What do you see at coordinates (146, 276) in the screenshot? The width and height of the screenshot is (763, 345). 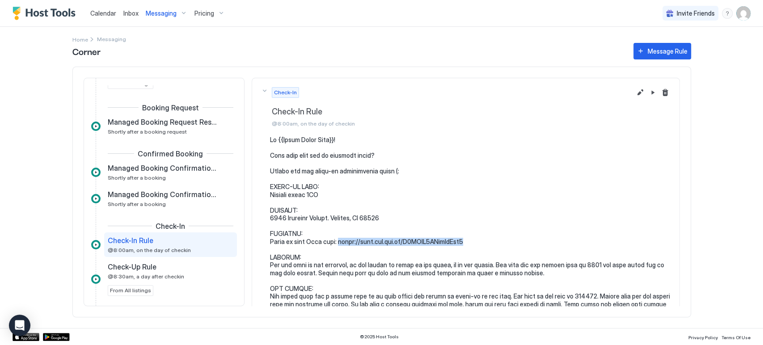 I see `span: @8:30am, a day after checkin` at bounding box center [146, 276].